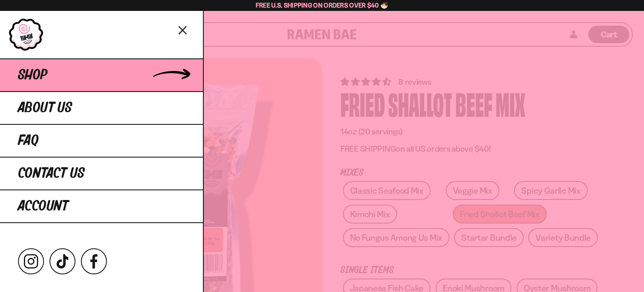  Describe the element at coordinates (28, 141) in the screenshot. I see `span: FAQ` at that location.